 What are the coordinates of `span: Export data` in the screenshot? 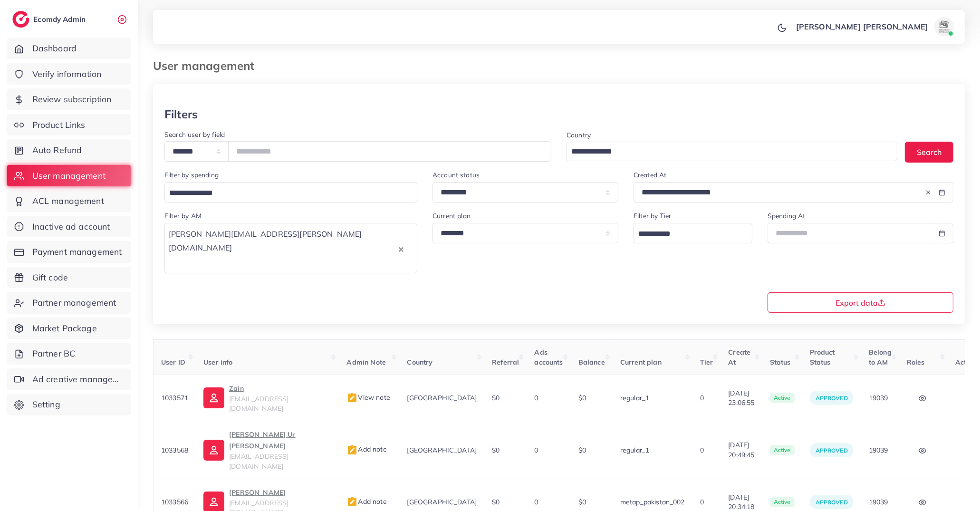 It's located at (860, 303).